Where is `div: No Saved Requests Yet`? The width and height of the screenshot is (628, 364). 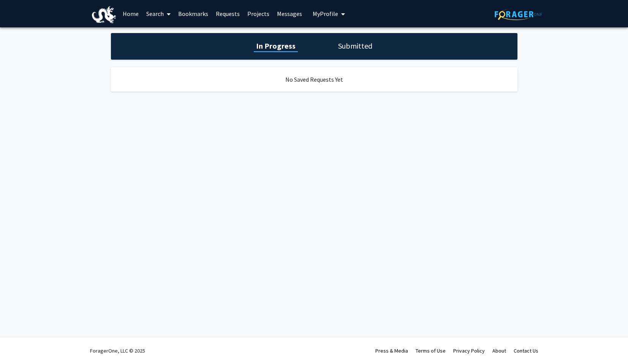
div: No Saved Requests Yet is located at coordinates (314, 79).